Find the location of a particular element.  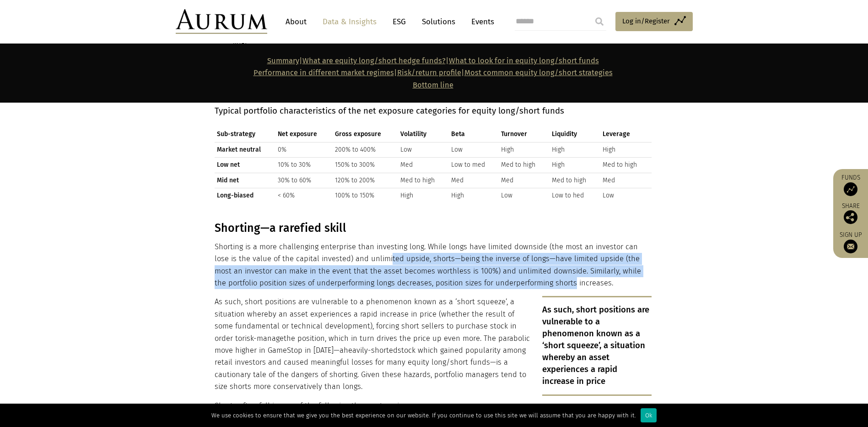

a: Performance in different market regimes is located at coordinates (323, 72).